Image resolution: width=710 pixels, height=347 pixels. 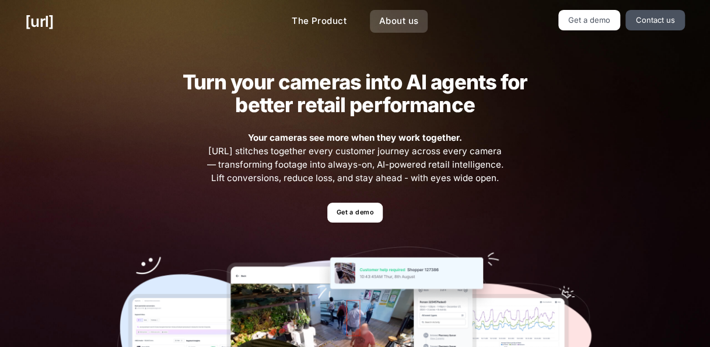 I want to click on a: The Product, so click(x=319, y=21).